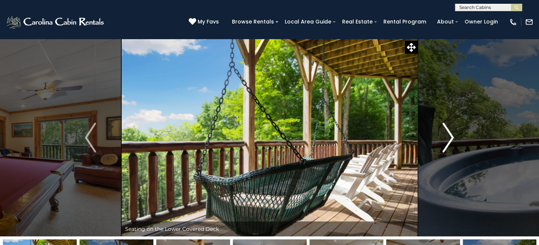 The width and height of the screenshot is (539, 245). Describe the element at coordinates (358, 22) in the screenshot. I see `a: Real Estate` at that location.